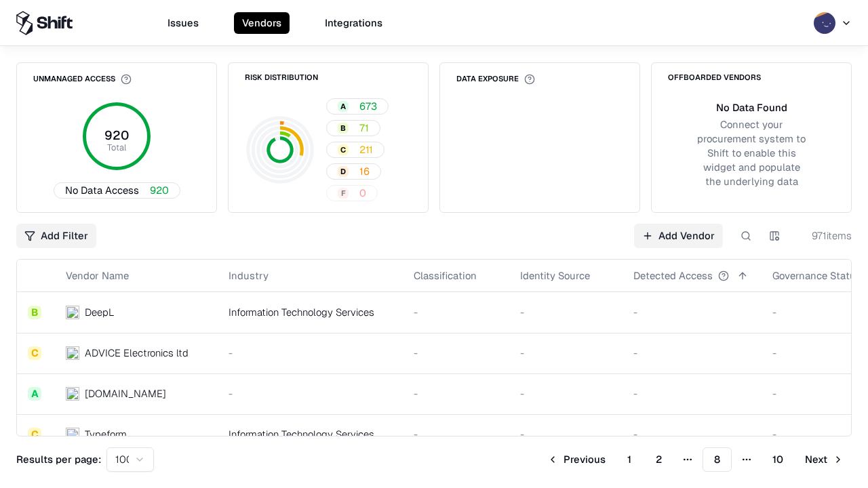  I want to click on button: 10, so click(778, 460).